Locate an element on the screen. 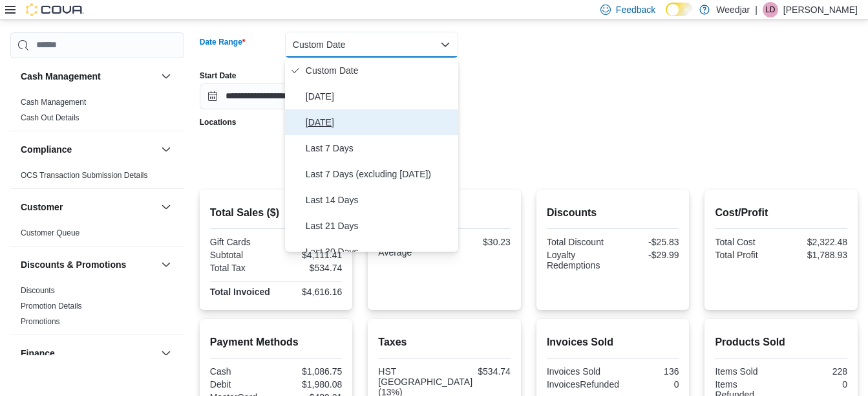 The image size is (868, 396). a: Cash Management is located at coordinates (53, 102).